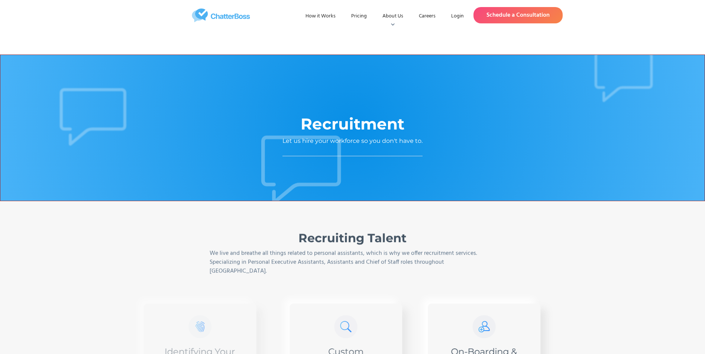 The image size is (705, 354). I want to click on a: home, so click(221, 15).